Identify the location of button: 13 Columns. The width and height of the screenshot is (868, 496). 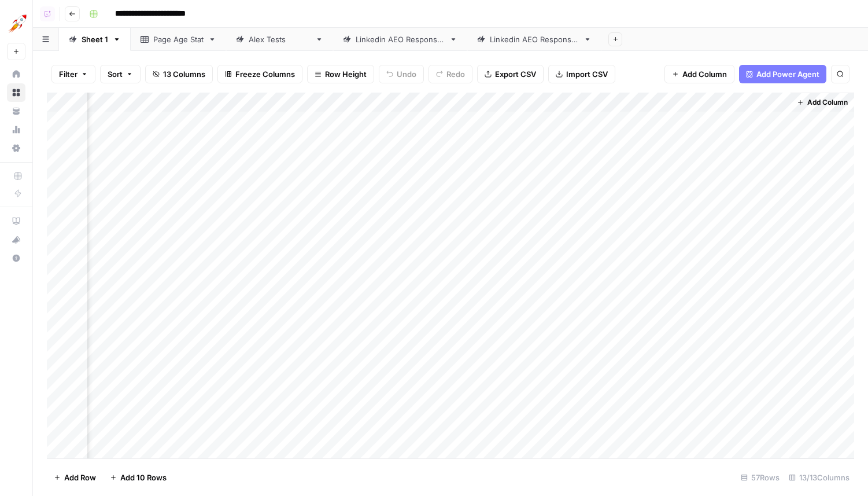
(179, 74).